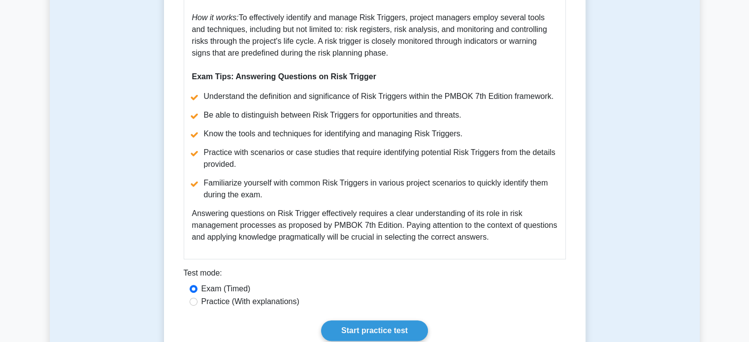 The image size is (749, 342). Describe the element at coordinates (215, 17) in the screenshot. I see `i: How it works:` at that location.